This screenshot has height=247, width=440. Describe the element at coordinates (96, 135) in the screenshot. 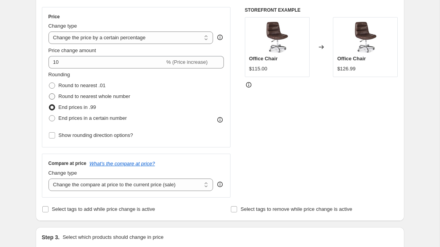

I see `span: Show rounding direction options?` at that location.